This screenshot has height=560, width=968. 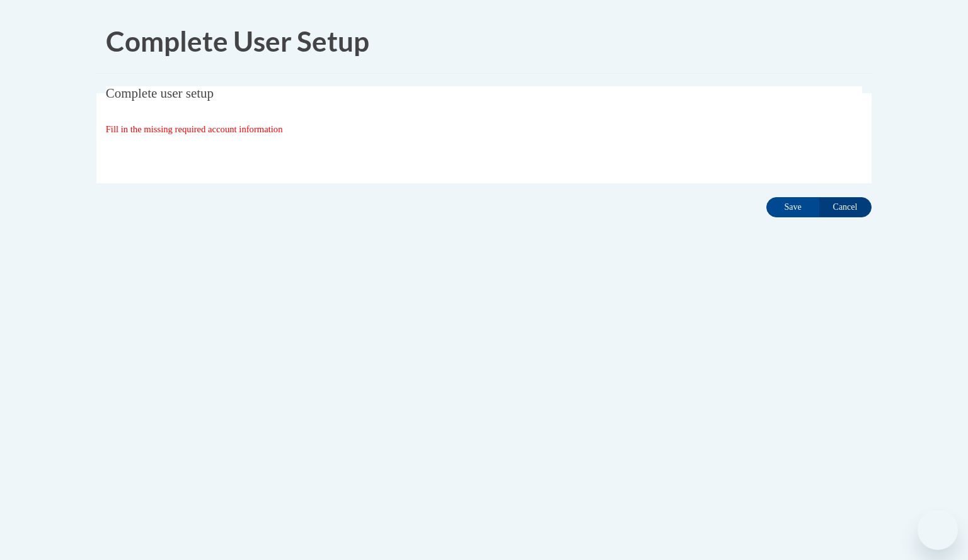 I want to click on span: Fill in the missing required account information, so click(x=194, y=129).